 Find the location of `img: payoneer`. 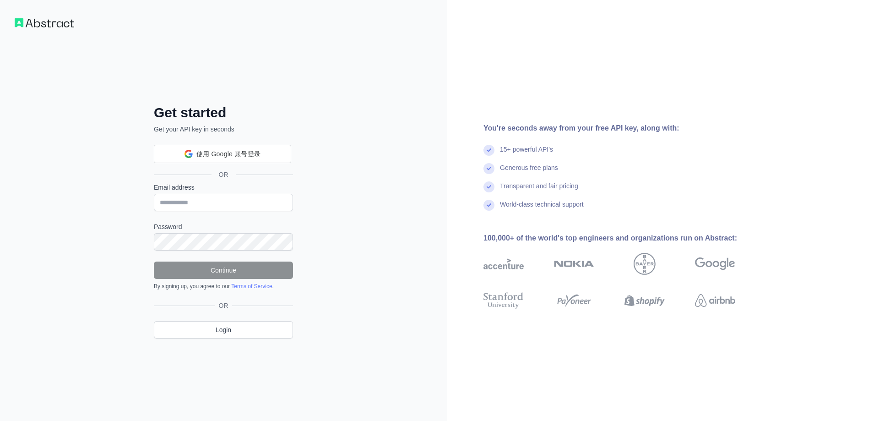

img: payoneer is located at coordinates (574, 300).